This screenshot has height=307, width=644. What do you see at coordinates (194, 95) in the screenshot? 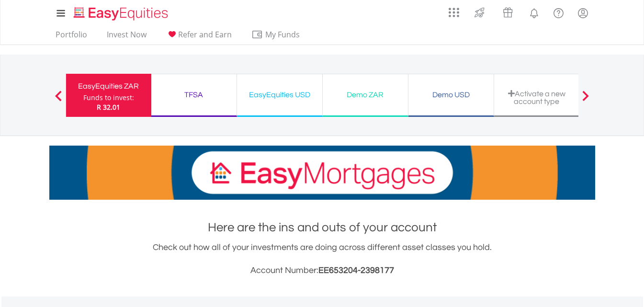
I see `div: TFSA` at bounding box center [194, 95].